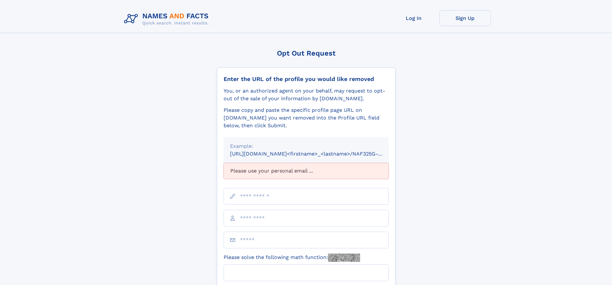 The width and height of the screenshot is (612, 285). What do you see at coordinates (306, 146) in the screenshot?
I see `div: Example:` at bounding box center [306, 146].